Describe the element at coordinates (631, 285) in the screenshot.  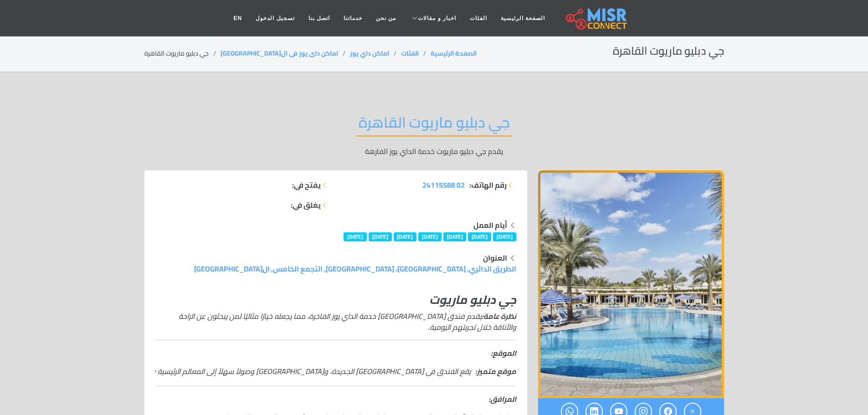
I see `div: 1 / 1` at that location.